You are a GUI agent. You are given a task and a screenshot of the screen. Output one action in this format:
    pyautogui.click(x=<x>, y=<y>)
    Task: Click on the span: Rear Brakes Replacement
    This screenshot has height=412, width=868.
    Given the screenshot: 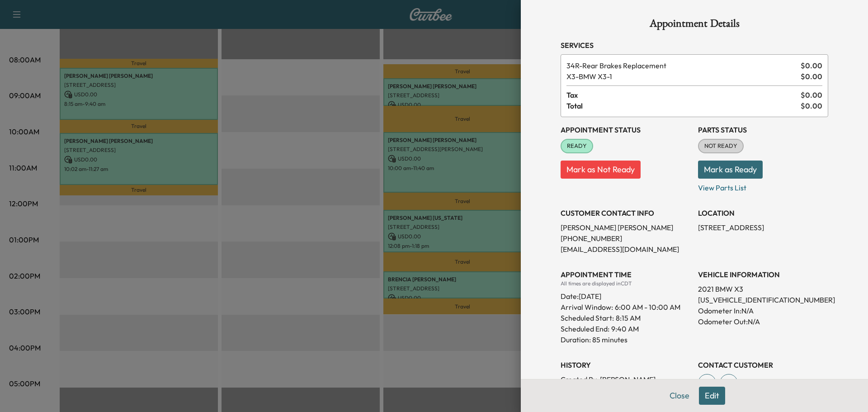 What is the action you would take?
    pyautogui.click(x=682, y=66)
    